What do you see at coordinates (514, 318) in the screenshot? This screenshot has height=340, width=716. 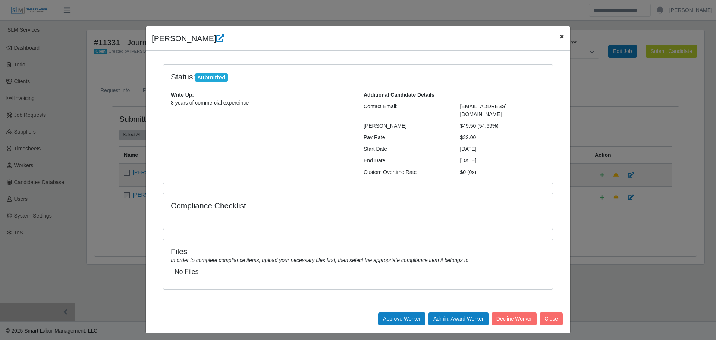 I see `button: Decline Worker` at bounding box center [514, 318].